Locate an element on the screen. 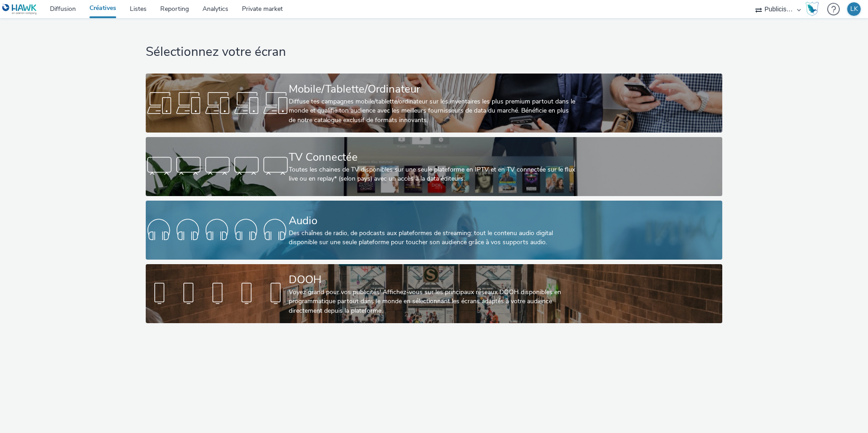  a: AudioDes chaînes de radio, de podcasts aux plateformes de streaming: tout le contenu audio digita... is located at coordinates (434, 230).